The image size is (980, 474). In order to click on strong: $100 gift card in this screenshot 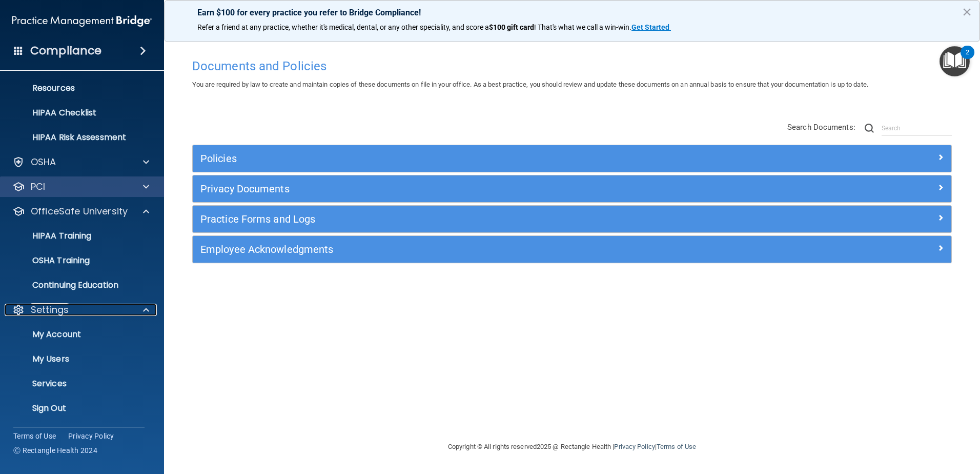, I will do `click(512, 27)`.